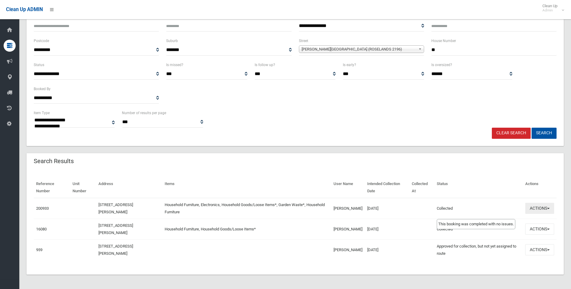  What do you see at coordinates (129, 188) in the screenshot?
I see `th: Address` at bounding box center [129, 188].